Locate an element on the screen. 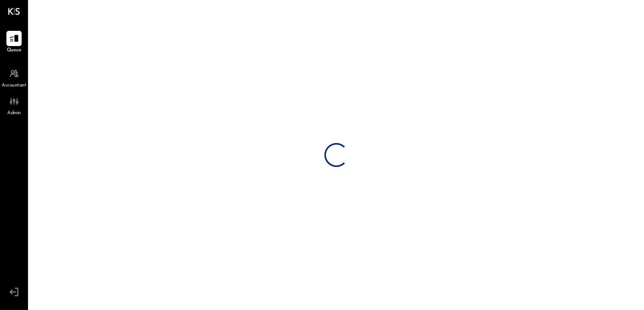 The image size is (644, 310). a: Admin is located at coordinates (14, 105).